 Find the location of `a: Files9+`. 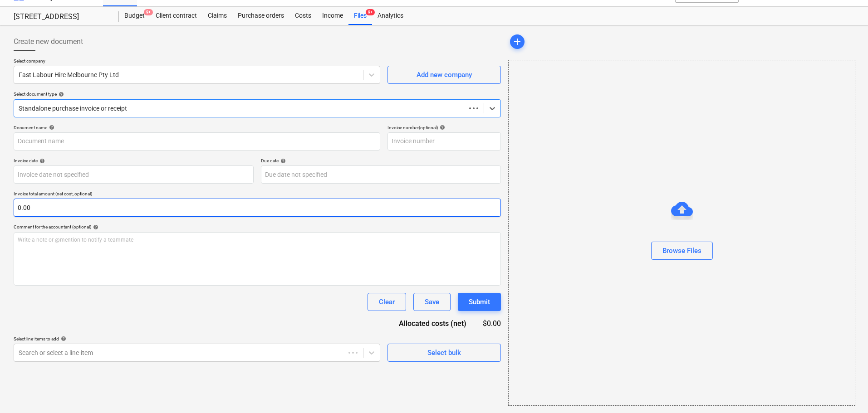

a: Files9+ is located at coordinates (360, 16).